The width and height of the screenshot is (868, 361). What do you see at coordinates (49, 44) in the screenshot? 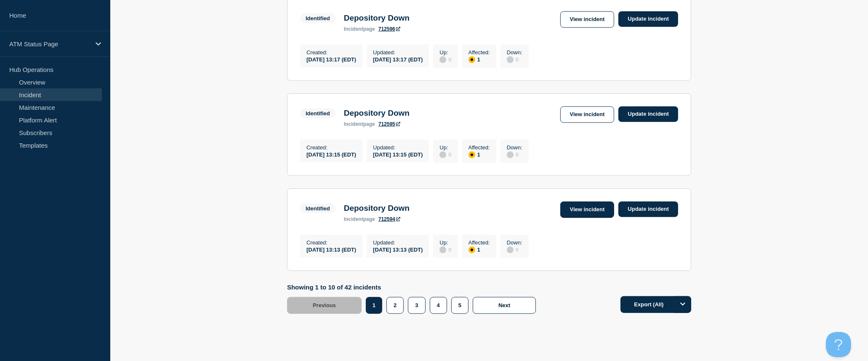
I see `p: ATM Status Page` at bounding box center [49, 44].